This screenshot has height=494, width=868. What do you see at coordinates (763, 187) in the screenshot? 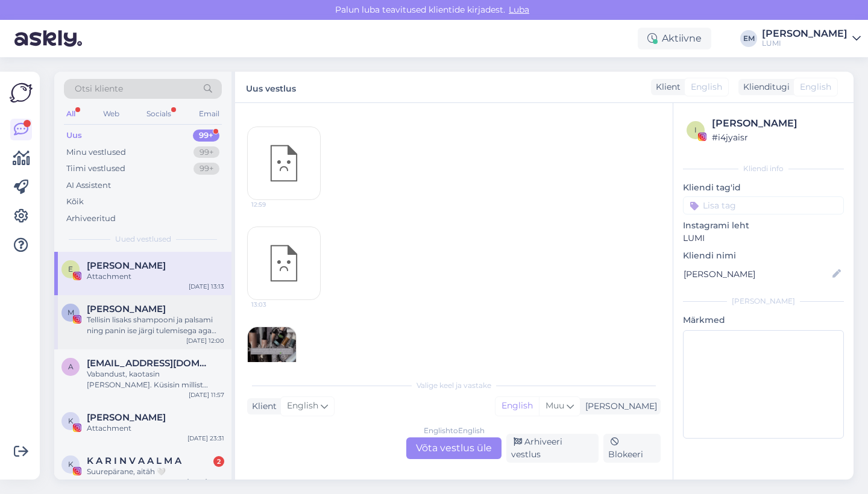
I see `p: Kliendi tag'id` at bounding box center [763, 187].